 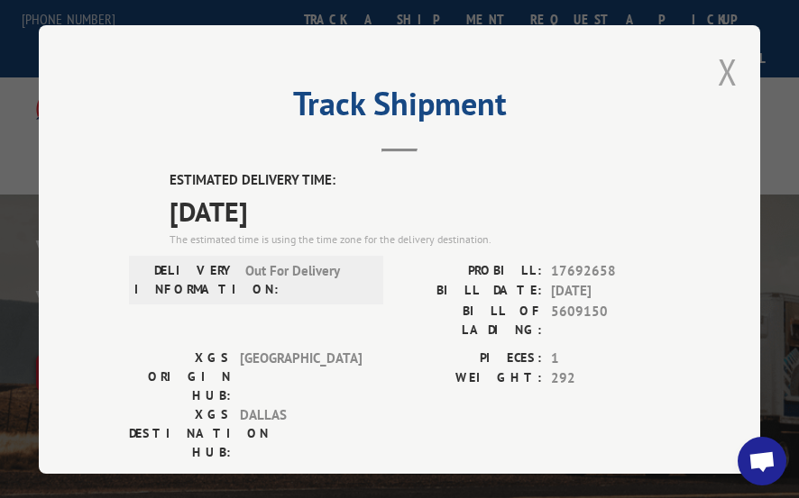 What do you see at coordinates (471, 320) in the screenshot?
I see `label: BILL OF LADING:` at bounding box center [471, 320].